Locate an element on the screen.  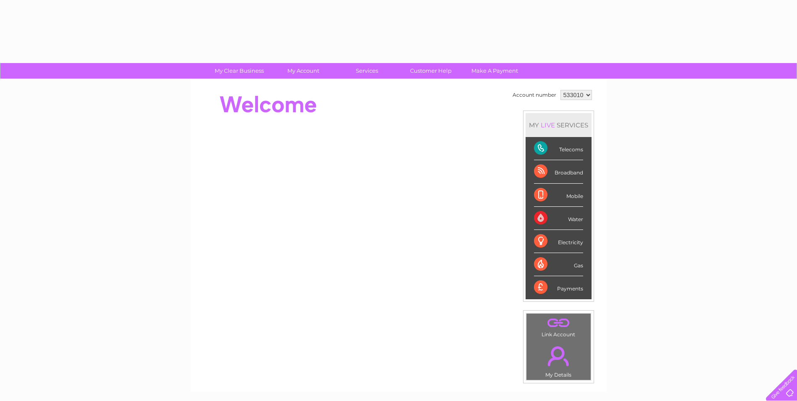
div: Water is located at coordinates (558, 218).